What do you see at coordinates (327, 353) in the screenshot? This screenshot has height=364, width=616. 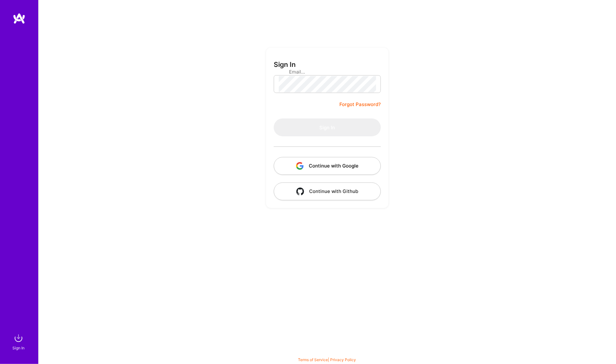 I see `div: © 2025 ATeams Inc., All rights reserved.` at bounding box center [327, 353].